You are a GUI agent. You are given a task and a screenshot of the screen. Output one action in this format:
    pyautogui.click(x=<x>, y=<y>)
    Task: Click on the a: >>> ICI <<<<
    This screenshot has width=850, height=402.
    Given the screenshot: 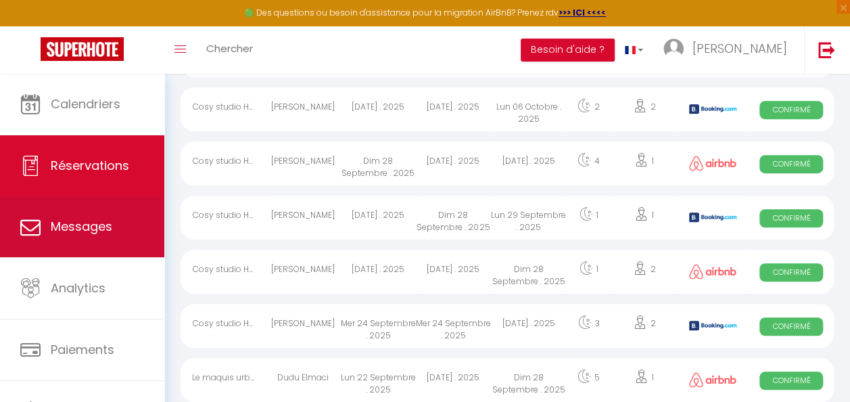 What is the action you would take?
    pyautogui.click(x=582, y=12)
    